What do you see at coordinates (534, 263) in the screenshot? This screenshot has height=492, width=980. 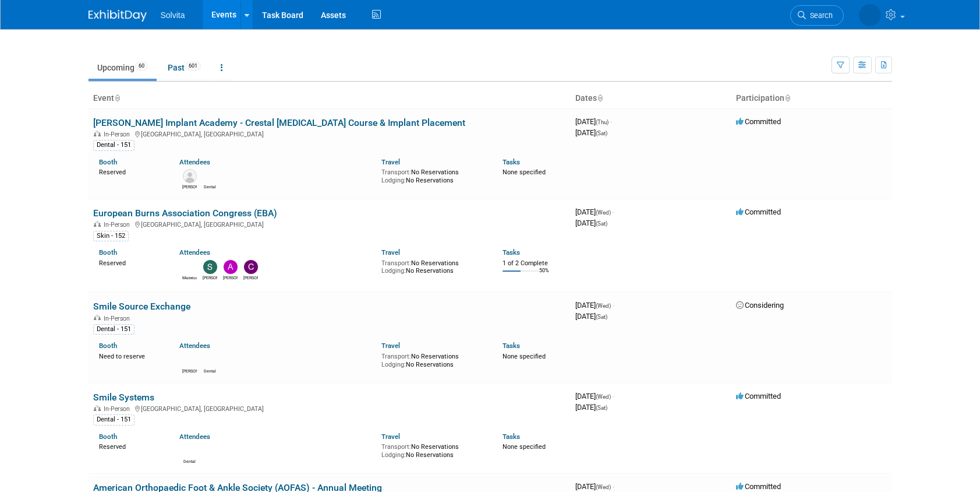 I see `div: 1 of 2 Complete` at bounding box center [534, 263].